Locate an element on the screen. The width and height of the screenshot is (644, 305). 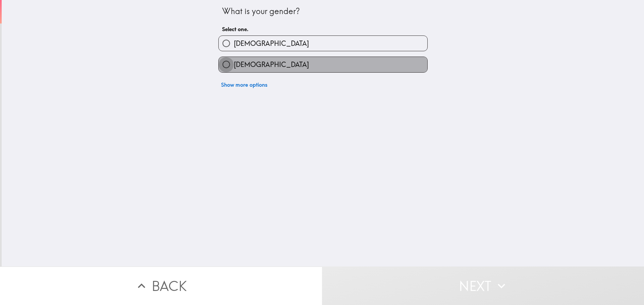
h6: Select one. is located at coordinates (323, 29).